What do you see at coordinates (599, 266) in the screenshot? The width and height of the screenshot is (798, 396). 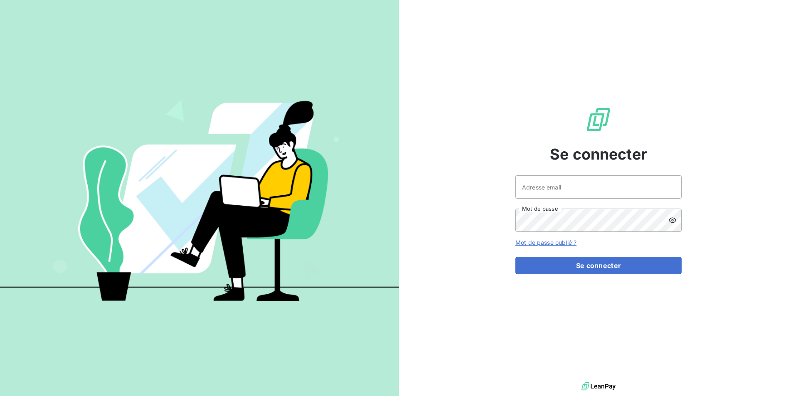 I see `button: Se connecter` at bounding box center [599, 266].